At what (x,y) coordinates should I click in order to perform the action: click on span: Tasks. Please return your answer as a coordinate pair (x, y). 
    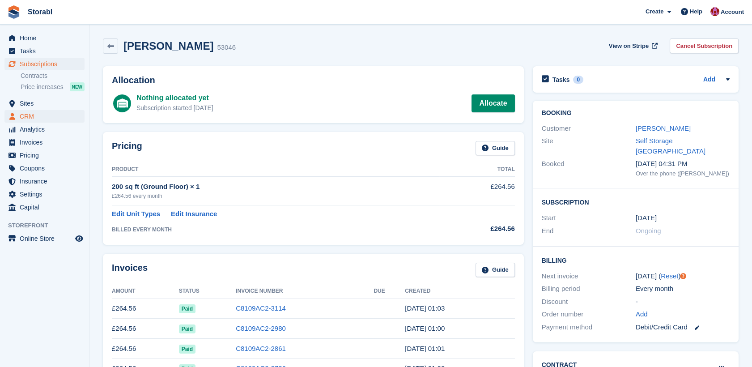
    Looking at the image, I should click on (47, 51).